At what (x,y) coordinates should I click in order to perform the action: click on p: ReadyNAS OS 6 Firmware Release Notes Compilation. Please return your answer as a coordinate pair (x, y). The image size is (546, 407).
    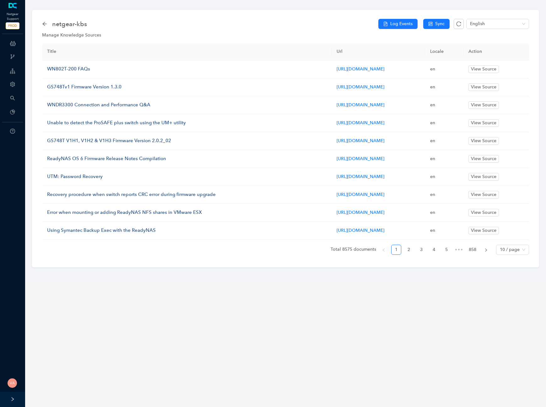
    Looking at the image, I should click on (187, 159).